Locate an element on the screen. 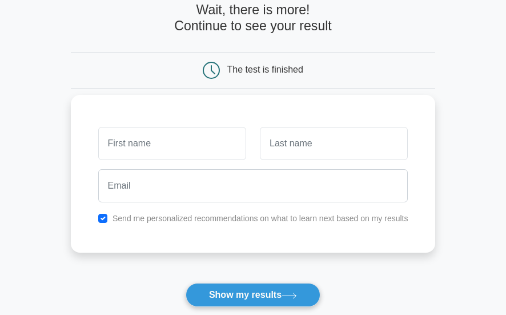 The width and height of the screenshot is (506, 315). h4: Wait, there is more! Continue to see your result is located at coordinates (253, 18).